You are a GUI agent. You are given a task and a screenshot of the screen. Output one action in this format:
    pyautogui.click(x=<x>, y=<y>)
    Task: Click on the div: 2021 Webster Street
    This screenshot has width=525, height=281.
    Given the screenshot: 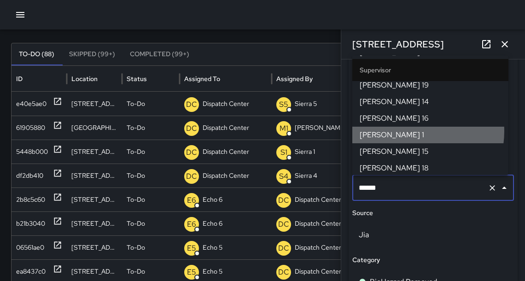 What is the action you would take?
    pyautogui.click(x=94, y=223)
    